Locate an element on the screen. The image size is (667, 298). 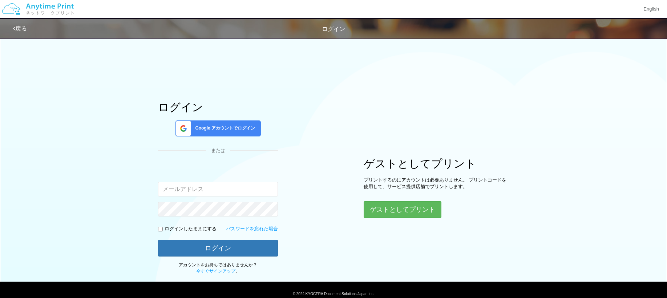
button: ログイン is located at coordinates (218, 248).